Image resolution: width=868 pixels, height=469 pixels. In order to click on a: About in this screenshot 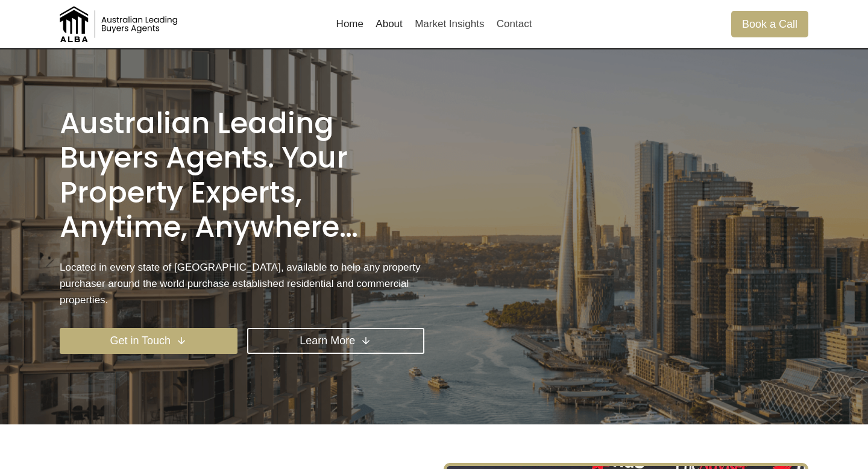, I will do `click(389, 24)`.